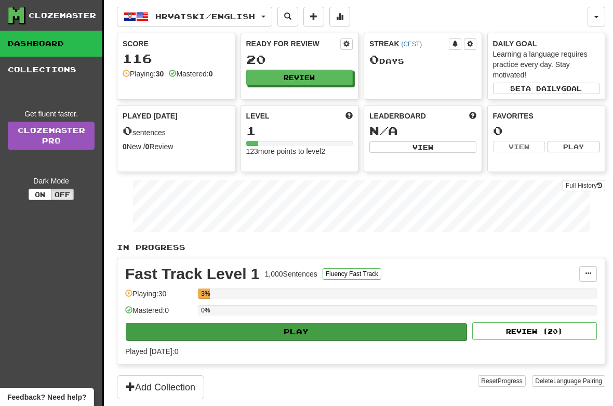 This screenshot has width=613, height=406. What do you see at coordinates (546, 116) in the screenshot?
I see `div: Favorites` at bounding box center [546, 116].